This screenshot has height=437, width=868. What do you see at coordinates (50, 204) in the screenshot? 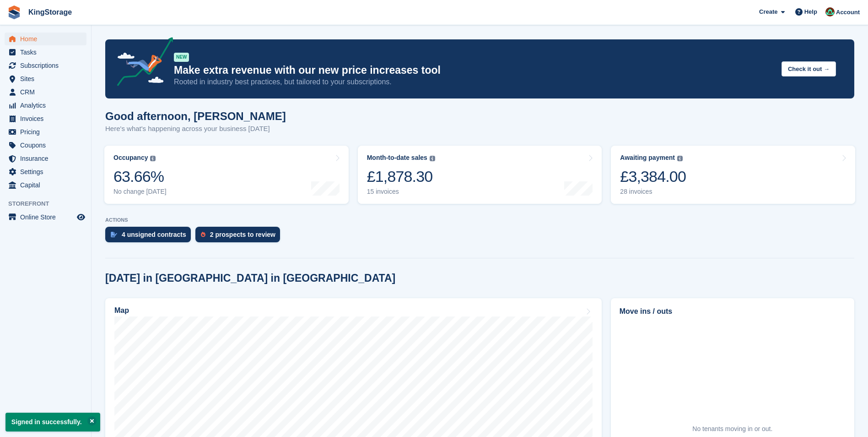
I see `span: Storefront` at bounding box center [50, 204].